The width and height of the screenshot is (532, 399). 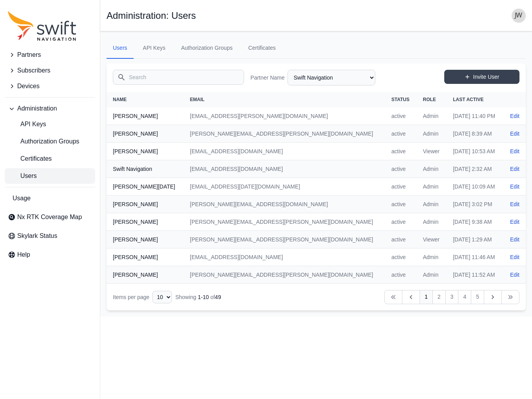 I want to click on span: Usage, so click(x=22, y=199).